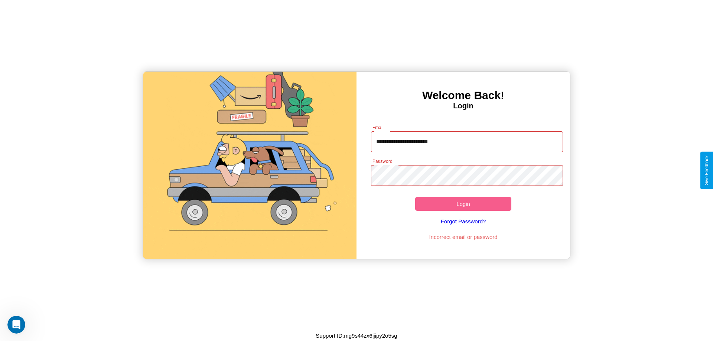 This screenshot has width=713, height=341. What do you see at coordinates (378, 127) in the screenshot?
I see `label: Email` at bounding box center [378, 127].